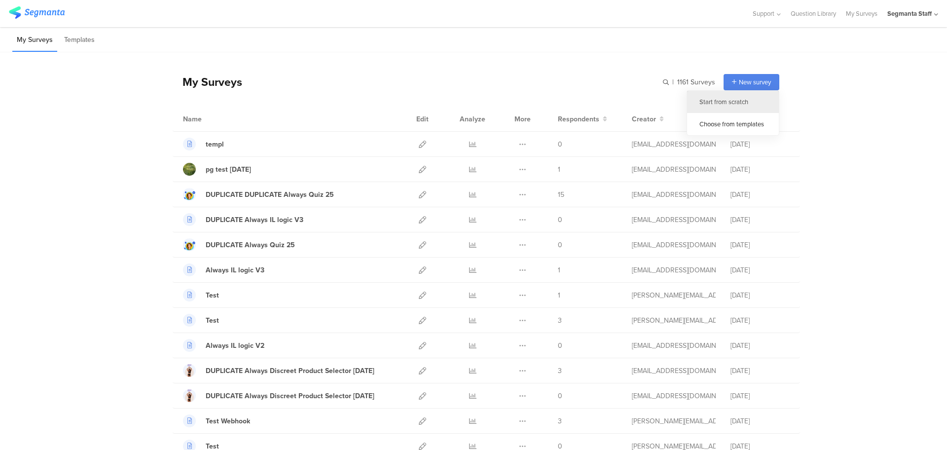  Describe the element at coordinates (250, 245) in the screenshot. I see `div: DUPLICATE Always Quiz 25` at that location.